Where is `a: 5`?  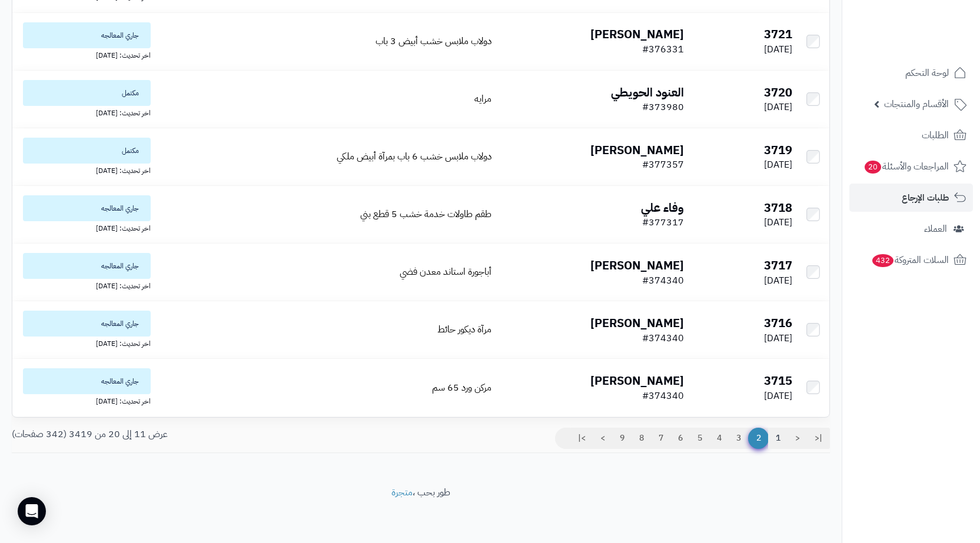 a: 5 is located at coordinates (700, 439).